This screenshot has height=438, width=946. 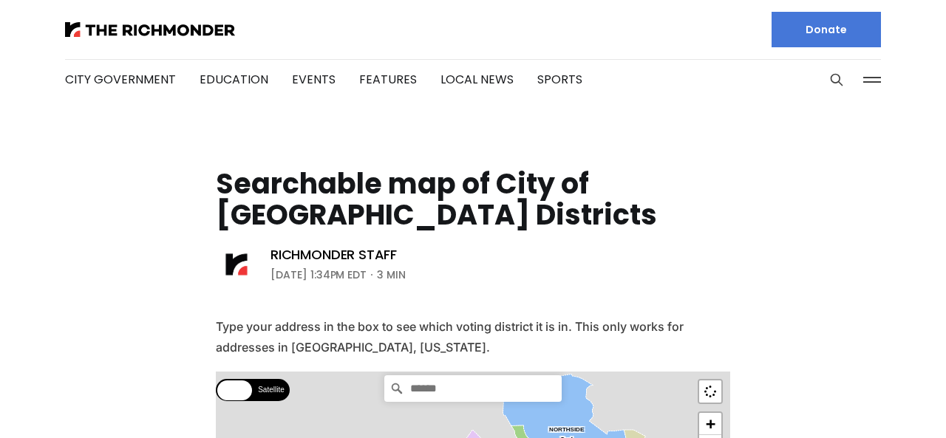 I want to click on a: Sports, so click(x=560, y=79).